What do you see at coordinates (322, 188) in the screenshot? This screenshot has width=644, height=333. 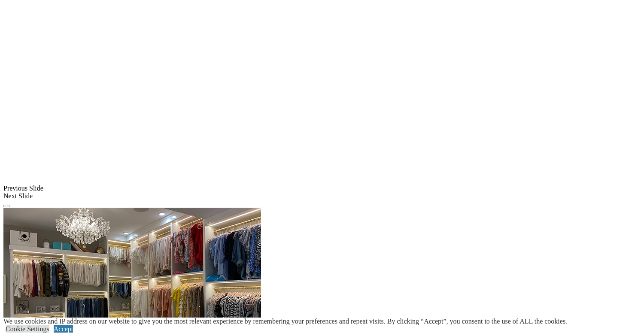 I see `div: Previous Slide` at bounding box center [322, 188].